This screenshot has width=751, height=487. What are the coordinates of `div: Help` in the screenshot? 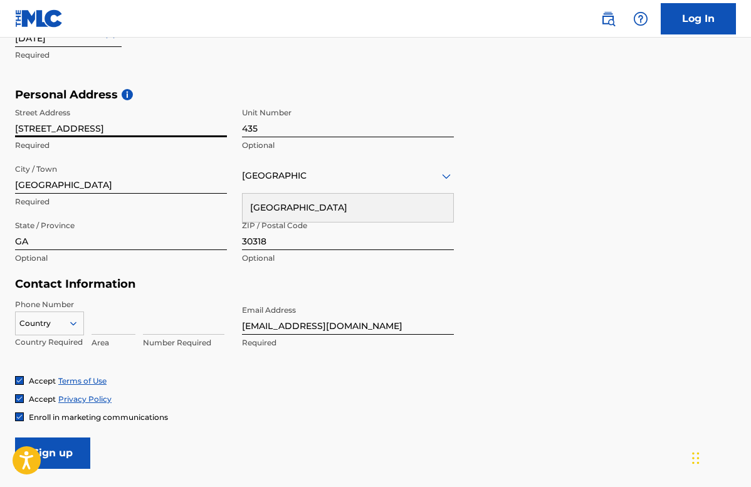 It's located at (640, 19).